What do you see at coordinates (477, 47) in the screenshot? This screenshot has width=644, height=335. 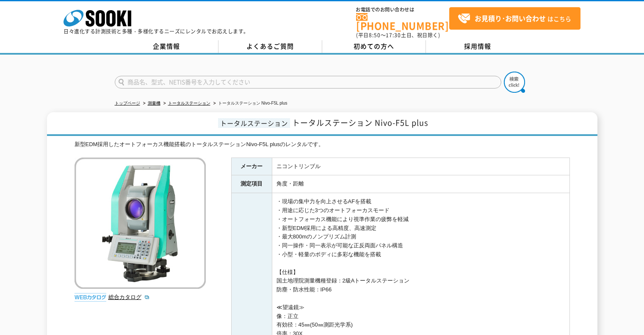 I see `a: 採用情報` at bounding box center [477, 47].